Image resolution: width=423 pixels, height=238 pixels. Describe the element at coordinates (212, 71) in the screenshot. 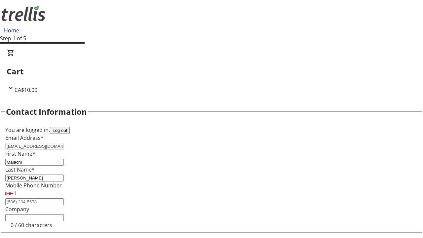

I see `div: CartCA$10.00` at that location.